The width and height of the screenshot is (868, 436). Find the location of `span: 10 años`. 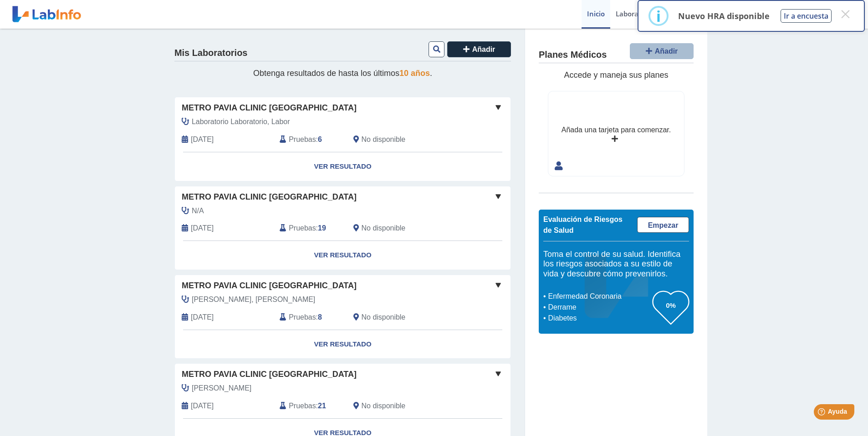

span: 10 años is located at coordinates (414, 73).